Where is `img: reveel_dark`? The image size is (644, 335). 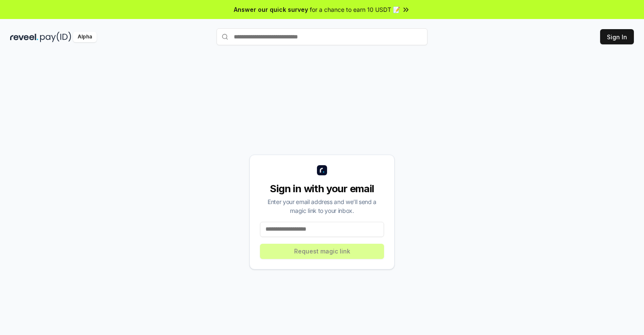
img: reveel_dark is located at coordinates (24, 37).